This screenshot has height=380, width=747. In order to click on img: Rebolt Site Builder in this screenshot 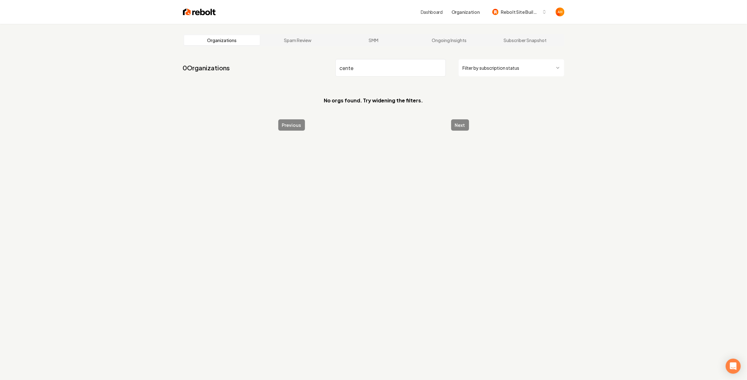, I will do `click(496, 12)`.